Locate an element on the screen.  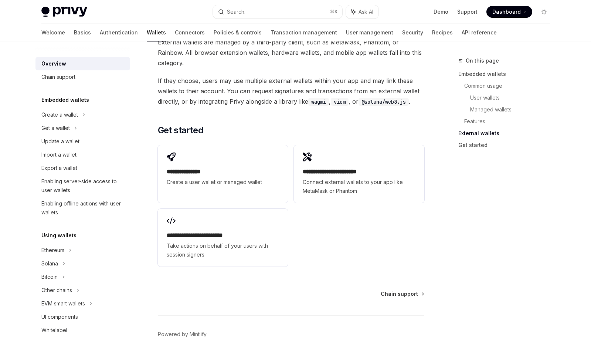
a: Basics is located at coordinates (82, 33).